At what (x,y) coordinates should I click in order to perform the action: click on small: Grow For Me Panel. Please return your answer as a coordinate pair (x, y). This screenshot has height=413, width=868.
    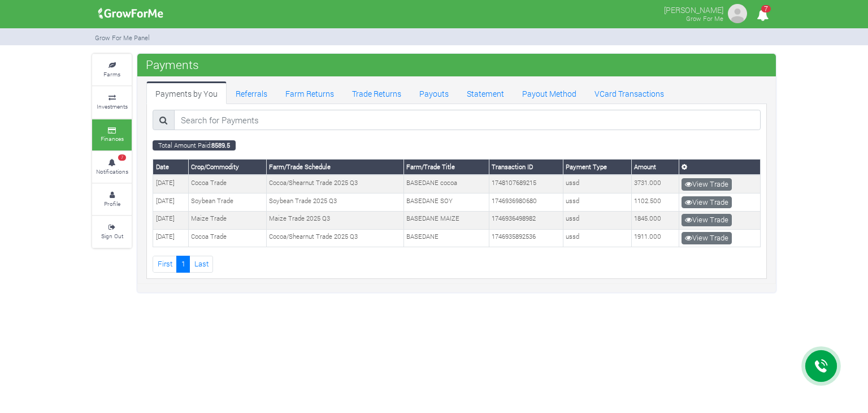
    Looking at the image, I should click on (122, 37).